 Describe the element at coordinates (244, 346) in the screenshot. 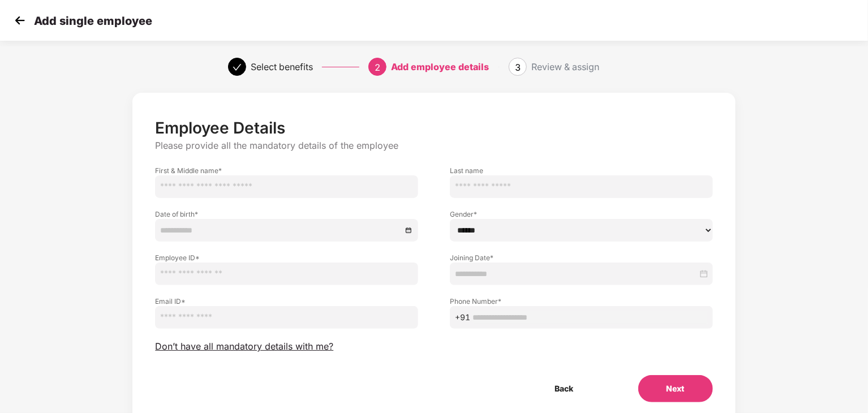

I see `span: Don’t have all mandatory details with me?` at that location.